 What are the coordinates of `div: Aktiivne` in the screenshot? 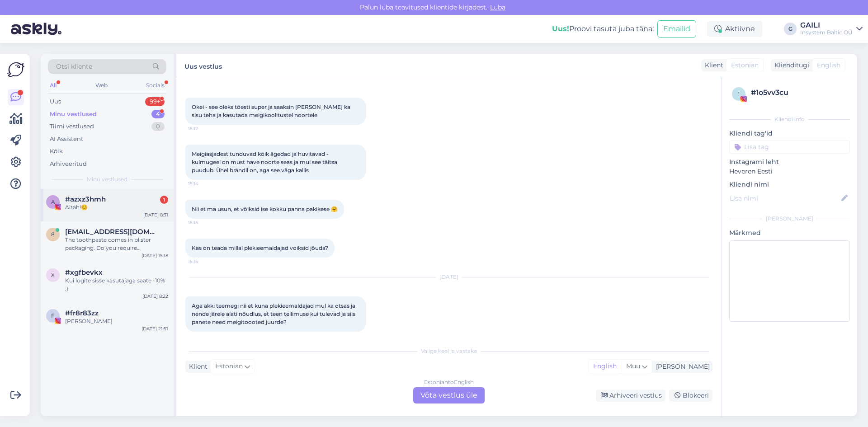 It's located at (735, 29).